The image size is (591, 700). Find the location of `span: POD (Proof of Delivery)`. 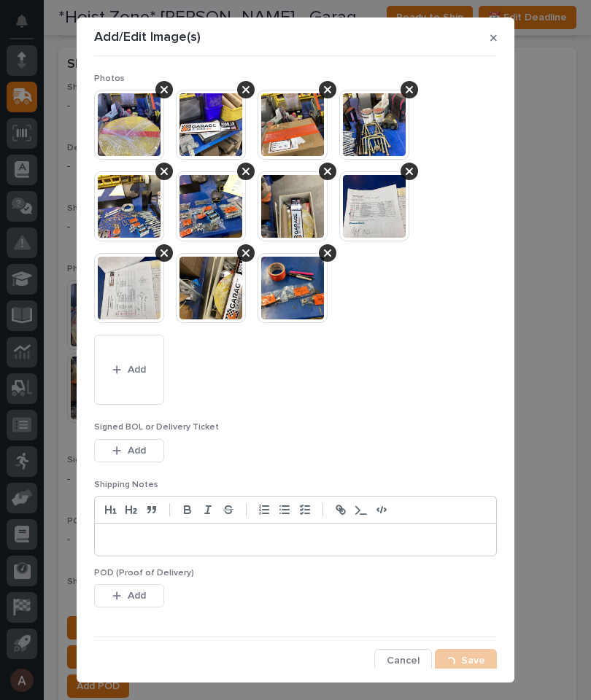

span: POD (Proof of Delivery) is located at coordinates (144, 573).